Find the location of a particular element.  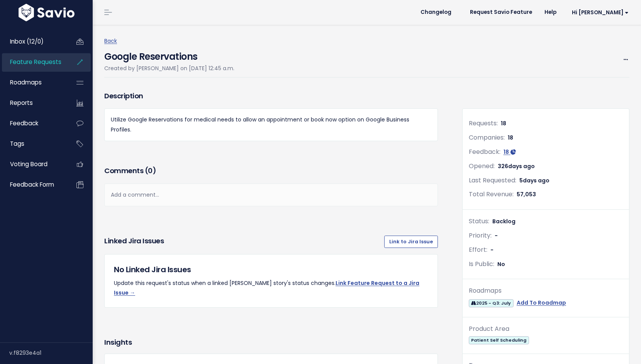

span: Tags is located at coordinates (17, 144).